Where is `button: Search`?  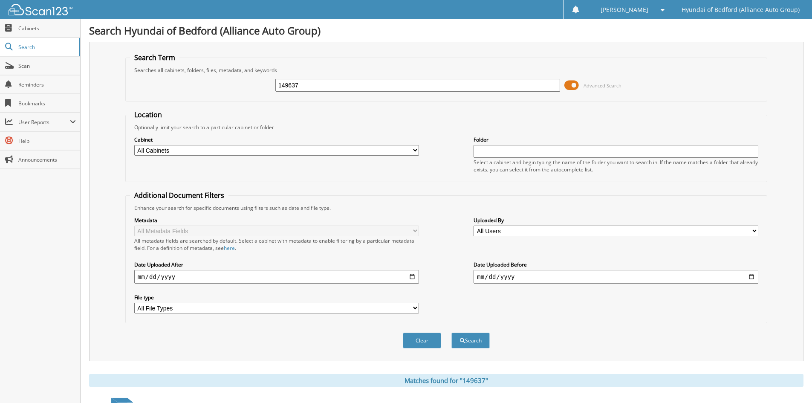 button: Search is located at coordinates (471, 340).